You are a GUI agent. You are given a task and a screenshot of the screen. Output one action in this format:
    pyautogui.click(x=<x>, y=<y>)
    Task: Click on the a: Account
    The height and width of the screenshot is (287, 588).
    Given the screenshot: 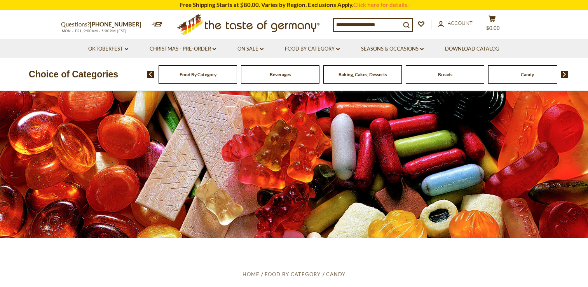 What is the action you would take?
    pyautogui.click(x=455, y=23)
    